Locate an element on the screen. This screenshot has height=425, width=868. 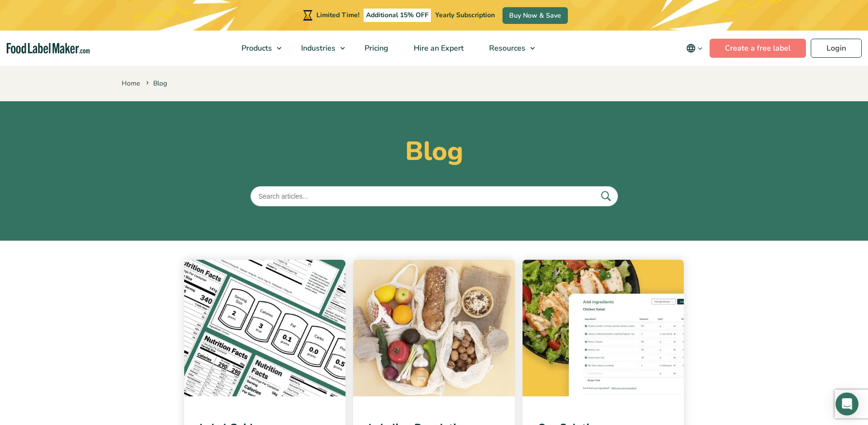
span: Products is located at coordinates (256, 48).